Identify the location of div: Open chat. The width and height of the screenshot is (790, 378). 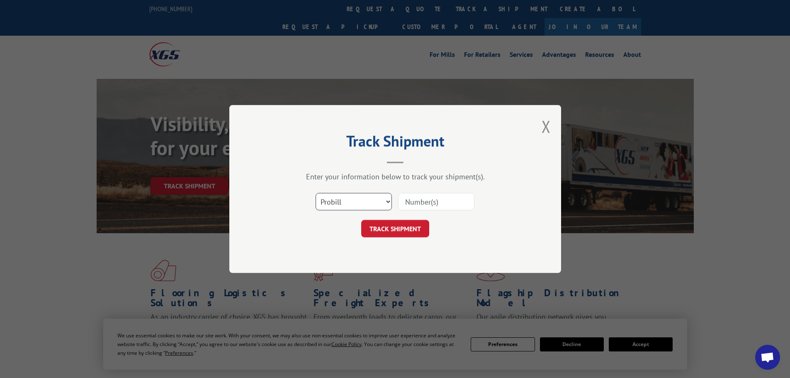
(768, 357).